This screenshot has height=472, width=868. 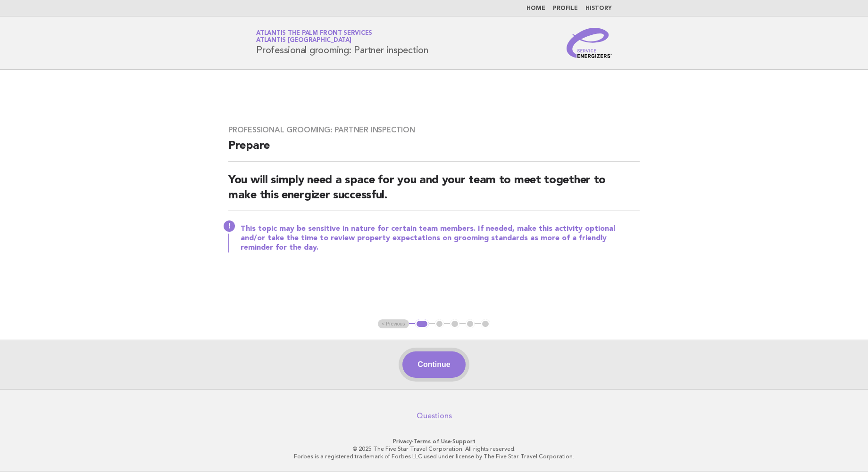 I want to click on a: History, so click(x=599, y=9).